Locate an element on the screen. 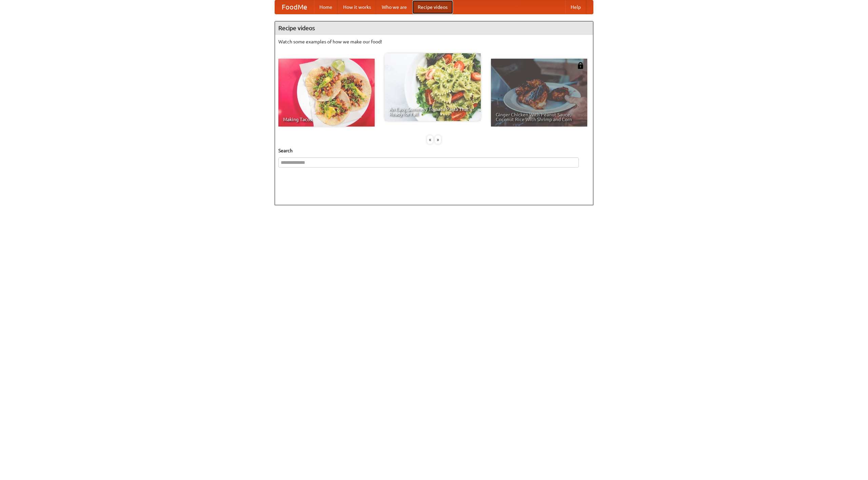 The height and width of the screenshot is (480, 868). a: Who we are is located at coordinates (394, 7).